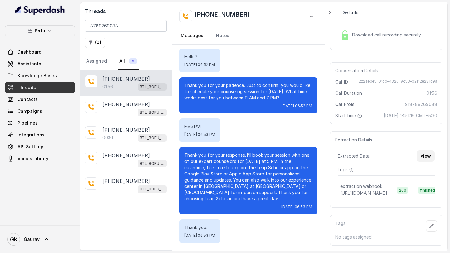 The image size is (450, 253). I want to click on span: Pipelines, so click(27, 123).